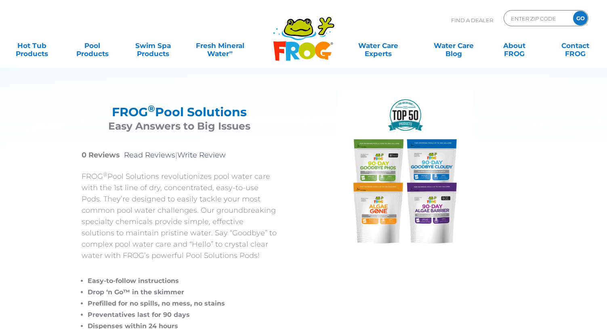 This screenshot has width=607, height=329. Describe the element at coordinates (220, 46) in the screenshot. I see `a: Fresh MineralWater∞` at that location.